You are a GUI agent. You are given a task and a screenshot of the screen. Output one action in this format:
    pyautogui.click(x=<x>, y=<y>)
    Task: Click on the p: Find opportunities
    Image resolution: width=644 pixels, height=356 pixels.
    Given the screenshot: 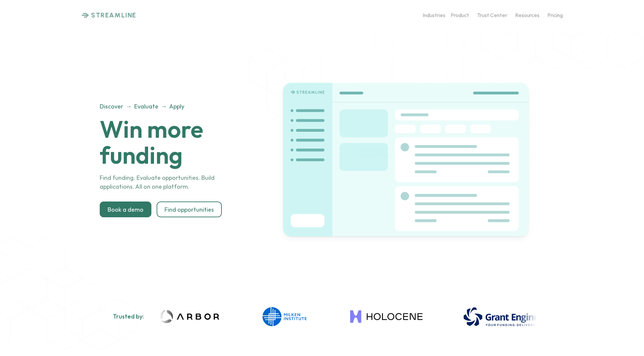 What is the action you would take?
    pyautogui.click(x=189, y=210)
    